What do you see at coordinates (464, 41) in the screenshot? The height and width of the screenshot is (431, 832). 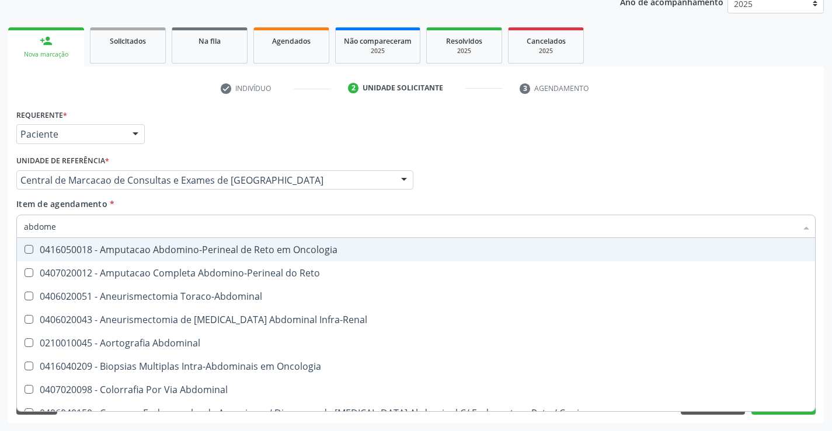 I see `span: Resolvidos` at bounding box center [464, 41].